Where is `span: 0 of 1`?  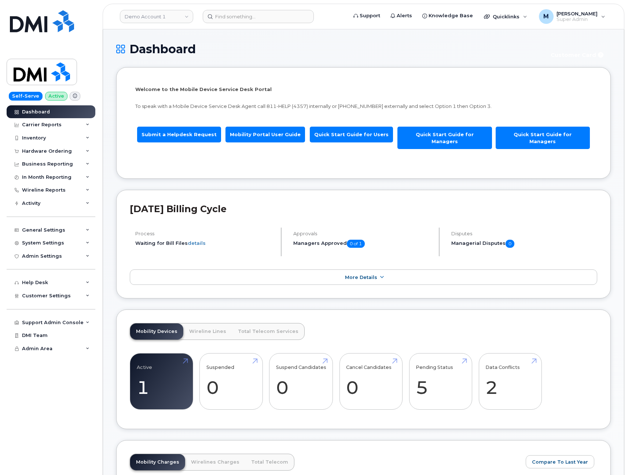 span: 0 of 1 is located at coordinates (356, 243).